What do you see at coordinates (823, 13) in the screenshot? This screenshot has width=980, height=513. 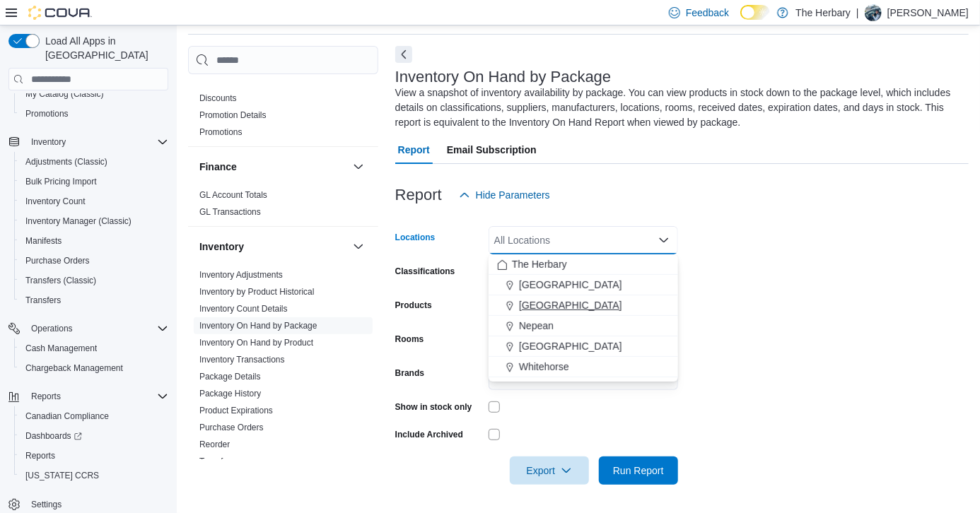 I see `p: The Herbary` at bounding box center [823, 13].